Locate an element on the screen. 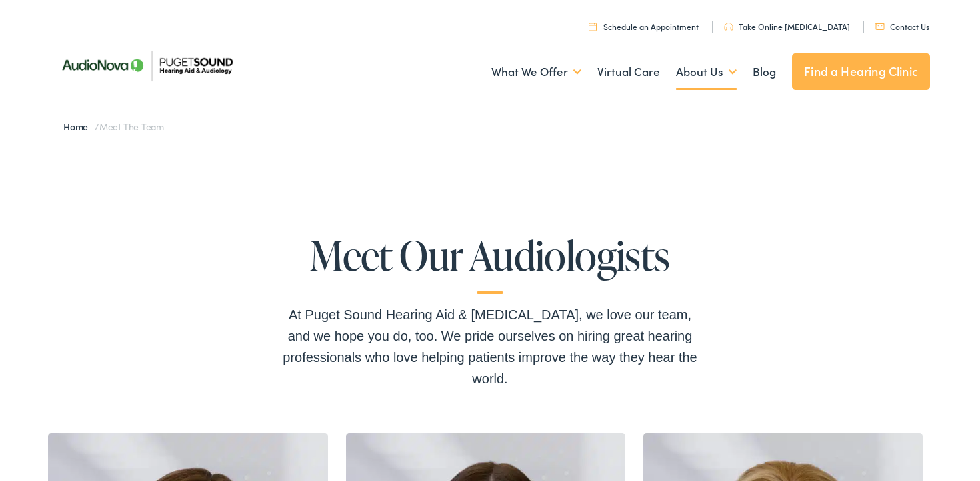  a: Find a Hearing Clinic is located at coordinates (861, 72).